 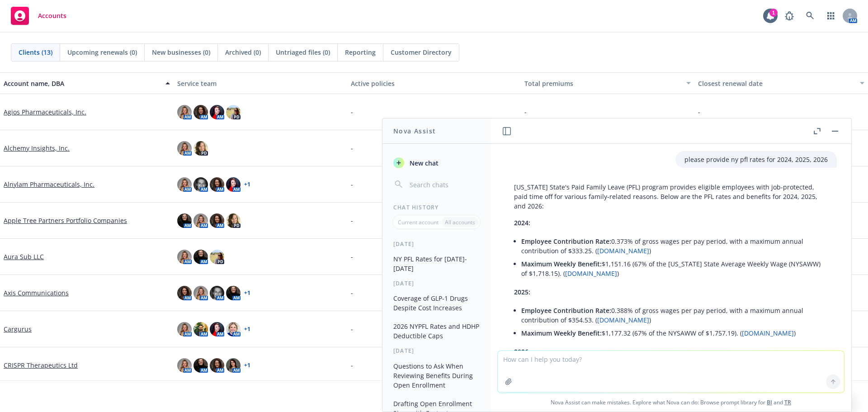 I want to click on span: Accounts, so click(x=52, y=16).